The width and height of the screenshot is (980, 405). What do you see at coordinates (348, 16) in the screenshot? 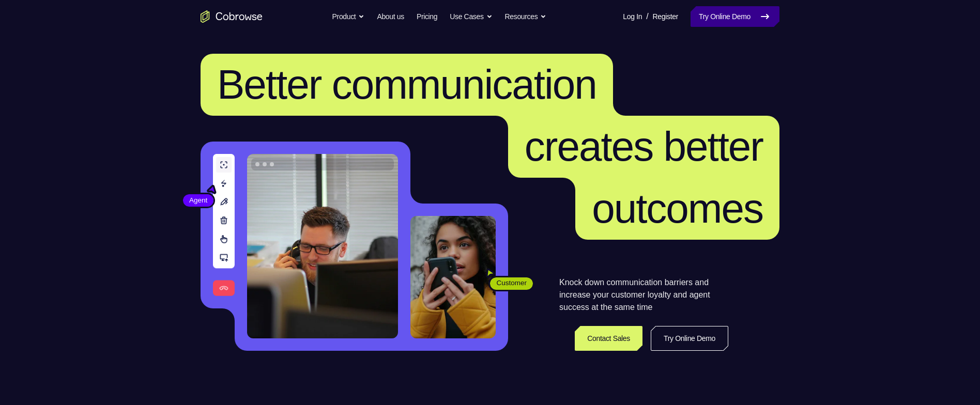
I see `button: Product` at bounding box center [348, 16].